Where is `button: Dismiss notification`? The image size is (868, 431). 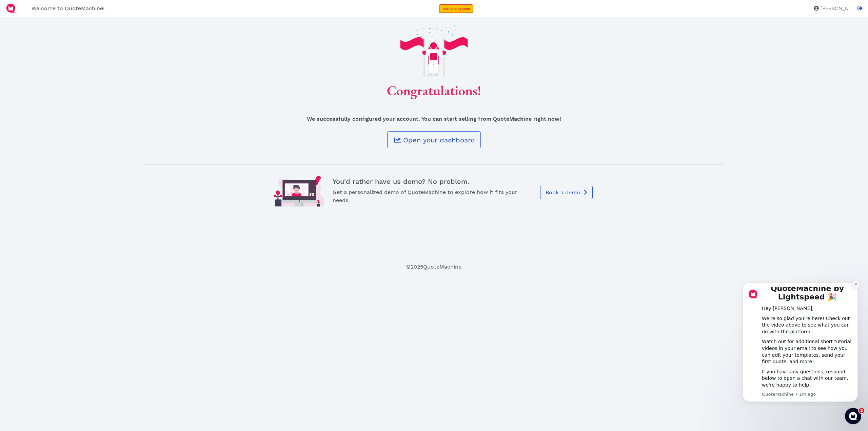 button: Dismiss notification is located at coordinates (123, 8).